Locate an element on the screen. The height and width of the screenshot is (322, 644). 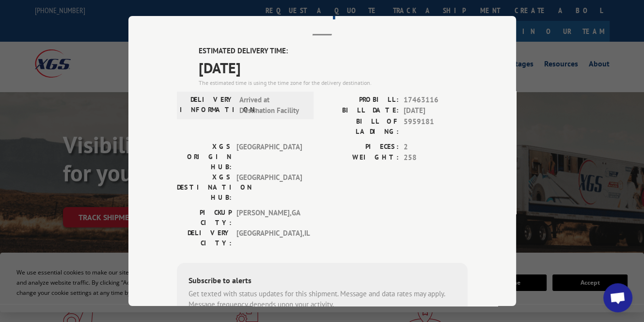
a: Open chat is located at coordinates (618, 298).